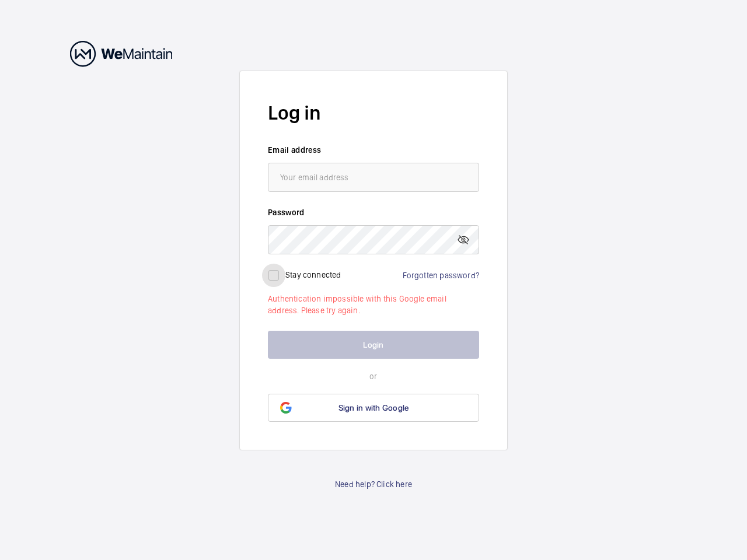 Image resolution: width=747 pixels, height=560 pixels. I want to click on label: Stay connected, so click(313, 274).